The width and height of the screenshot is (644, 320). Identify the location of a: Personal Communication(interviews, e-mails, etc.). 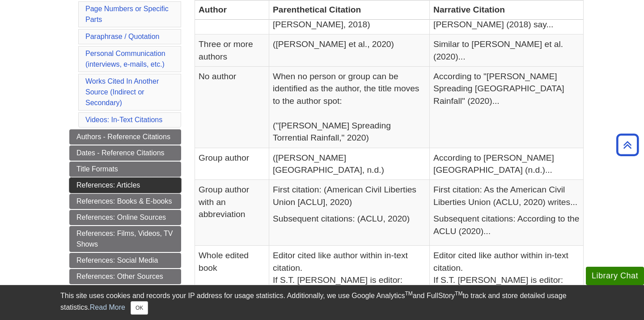
(125, 59).